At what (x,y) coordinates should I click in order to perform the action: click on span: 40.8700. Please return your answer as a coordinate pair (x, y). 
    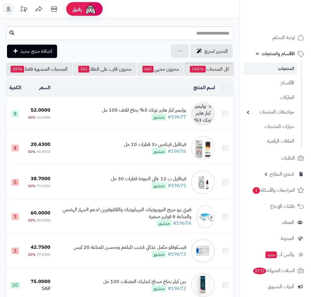
    Looking at the image, I should click on (43, 152).